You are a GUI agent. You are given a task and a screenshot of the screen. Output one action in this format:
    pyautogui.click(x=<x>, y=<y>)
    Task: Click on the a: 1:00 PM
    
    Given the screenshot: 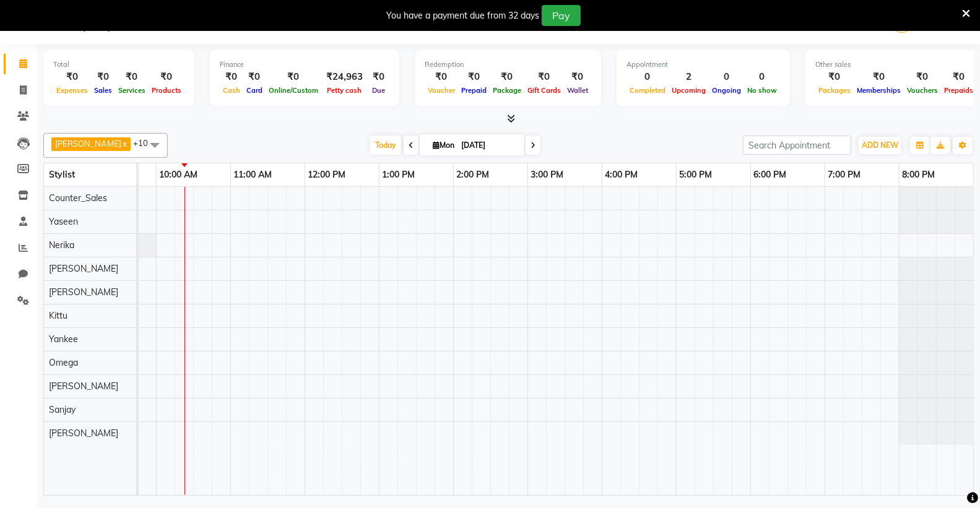 What is the action you would take?
    pyautogui.click(x=399, y=175)
    